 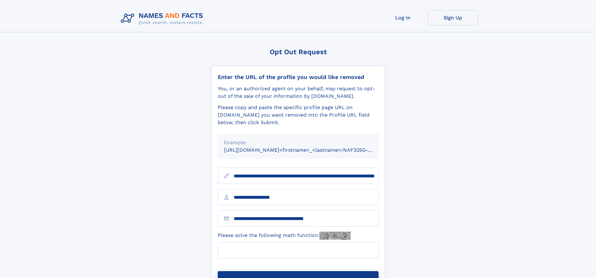 I want to click on div: You, or an authorized agent on your behalf, may request to opt-out of the sale of your informatio..., so click(x=298, y=92).